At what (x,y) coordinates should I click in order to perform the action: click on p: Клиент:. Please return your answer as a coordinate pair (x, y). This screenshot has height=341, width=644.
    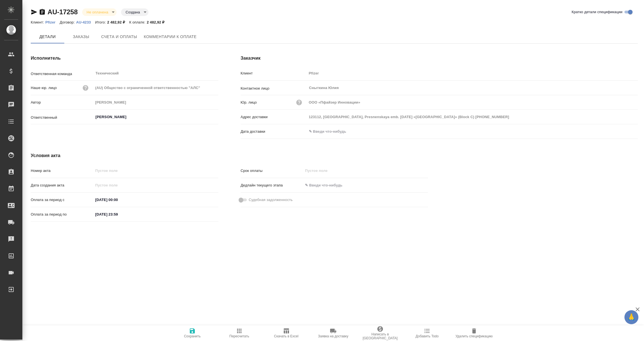
    Looking at the image, I should click on (38, 22).